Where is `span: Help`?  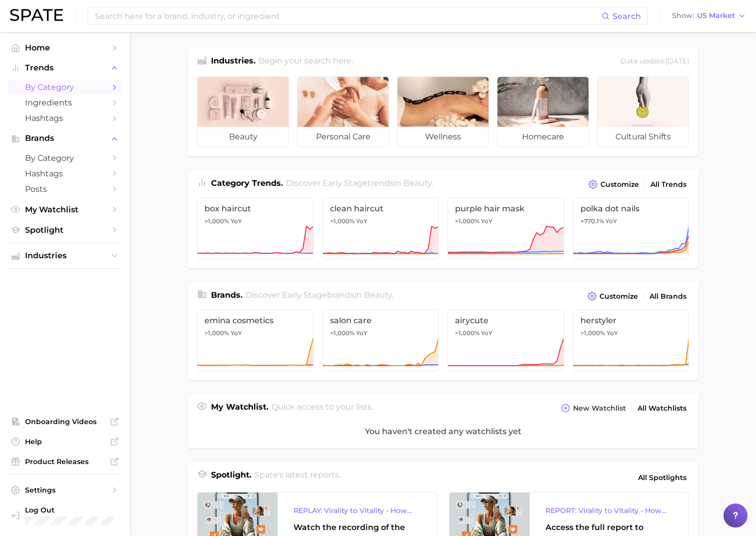
span: Help is located at coordinates (65, 441).